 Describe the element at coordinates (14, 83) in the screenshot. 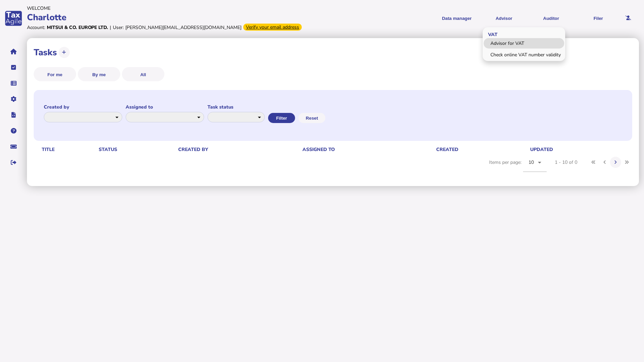

I see `button: Data manager` at that location.